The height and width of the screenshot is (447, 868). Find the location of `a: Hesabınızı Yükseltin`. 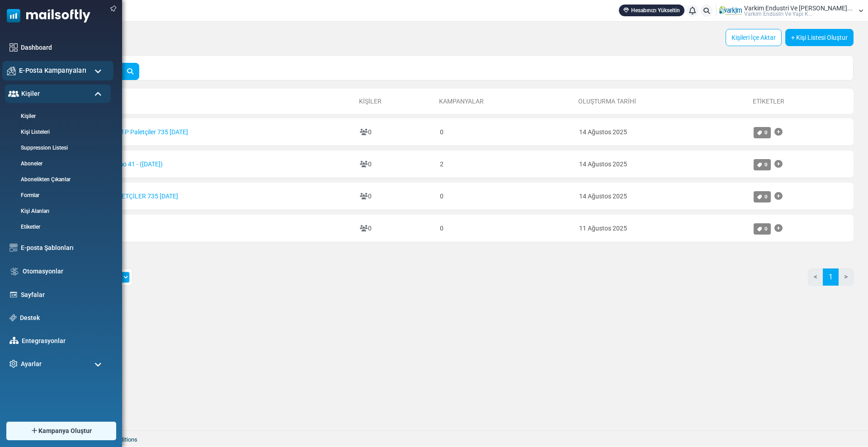

a: Hesabınızı Yükseltin is located at coordinates (651, 11).